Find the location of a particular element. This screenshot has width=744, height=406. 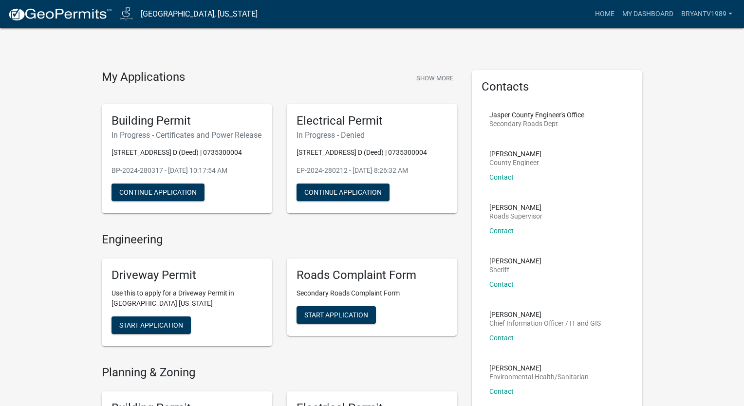

h4: Planning & Zoning is located at coordinates (279, 372).